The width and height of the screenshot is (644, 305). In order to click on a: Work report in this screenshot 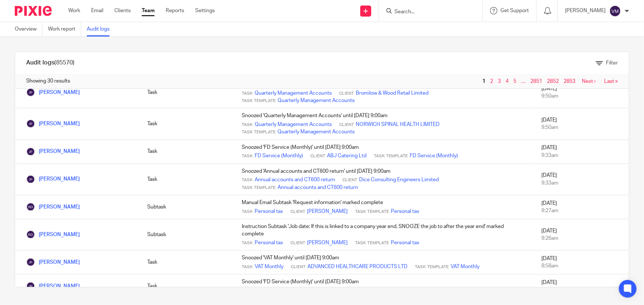, I will do `click(65, 29)`.